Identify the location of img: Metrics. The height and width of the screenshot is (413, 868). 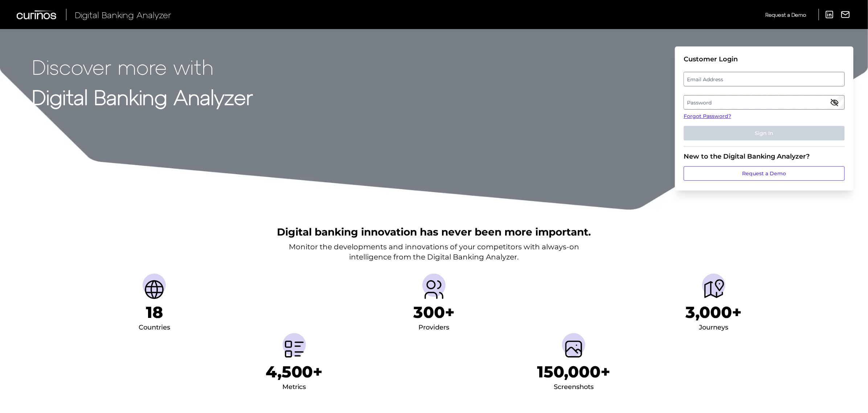
(295, 350).